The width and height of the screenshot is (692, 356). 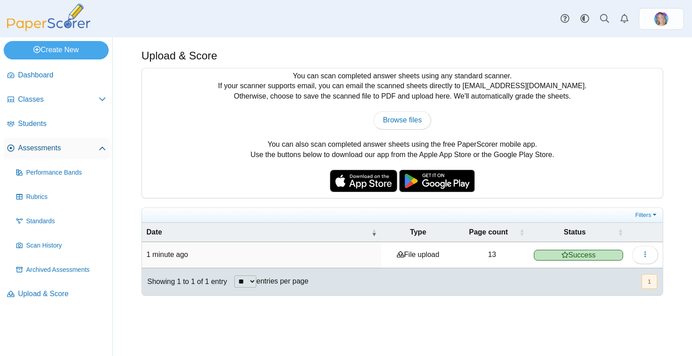 I want to click on span: Assessments, so click(x=58, y=148).